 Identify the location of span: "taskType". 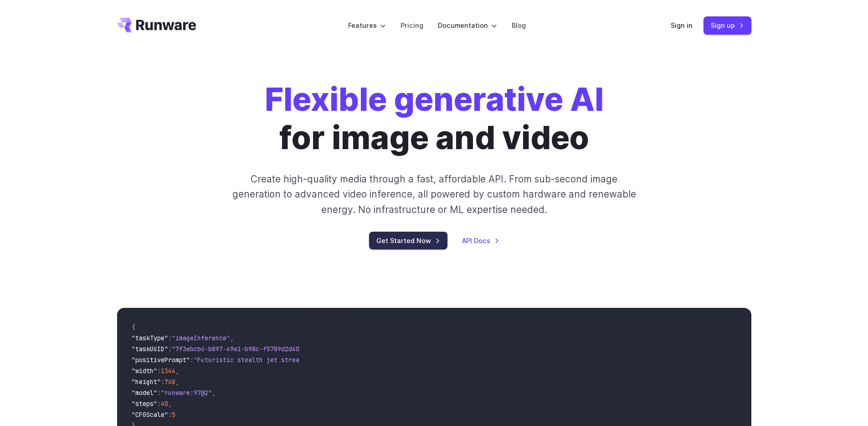
(150, 338).